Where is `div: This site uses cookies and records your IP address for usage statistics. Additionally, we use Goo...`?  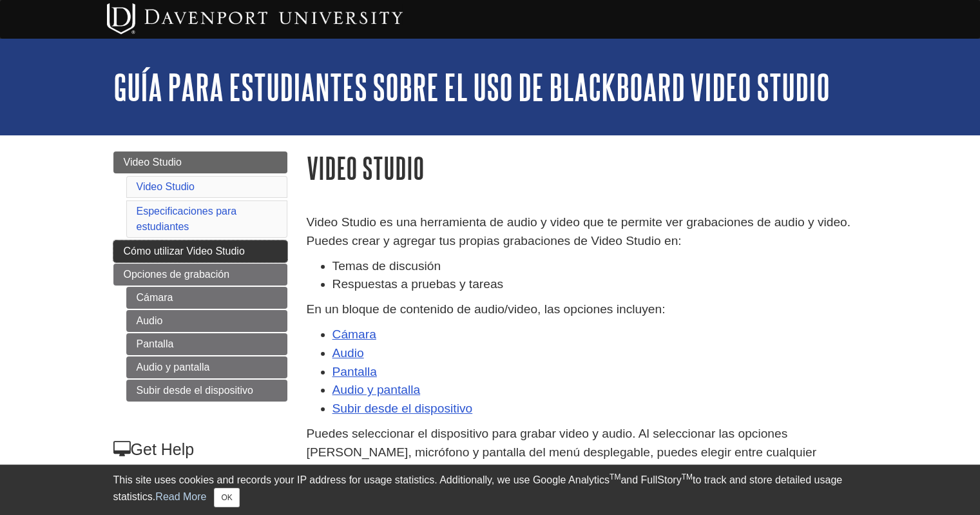
div: This site uses cookies and records your IP address for usage statistics. Additionally, we use Goo... is located at coordinates (490, 490).